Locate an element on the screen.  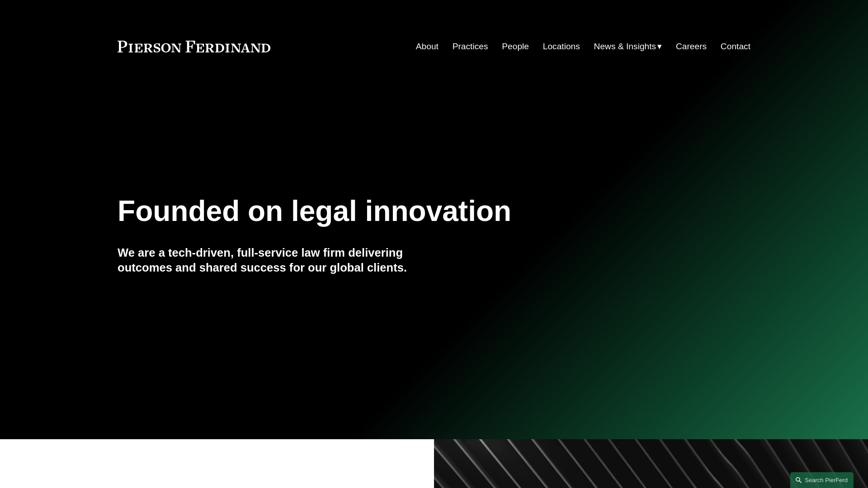
h4: We are a tech-driven, full-service law firm delivering outcomes and shared success for our global... is located at coordinates (276, 260).